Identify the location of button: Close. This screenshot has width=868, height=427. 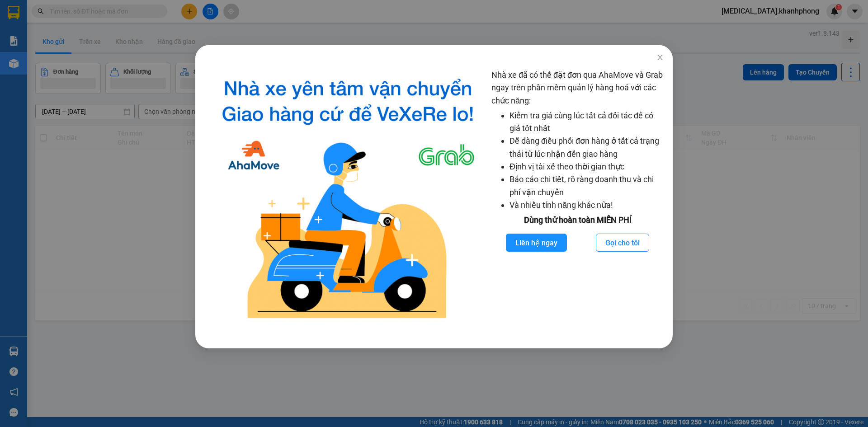
(660, 57).